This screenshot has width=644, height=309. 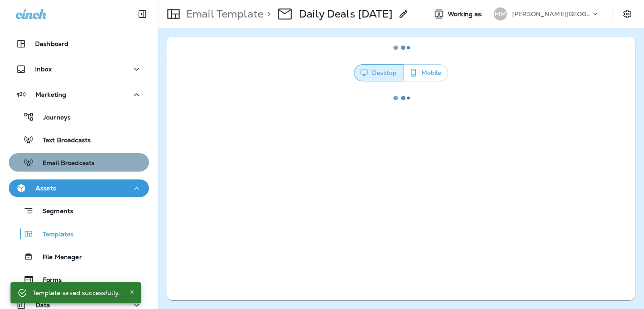 I want to click on p: Assets, so click(x=46, y=188).